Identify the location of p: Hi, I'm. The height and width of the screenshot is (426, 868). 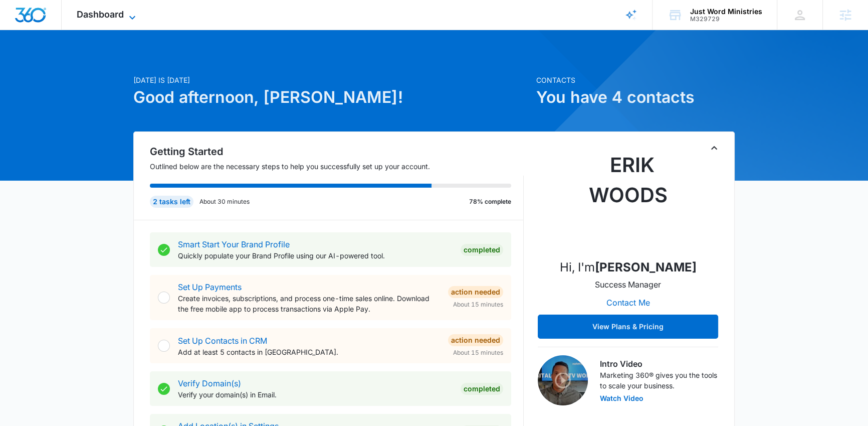
(628, 268).